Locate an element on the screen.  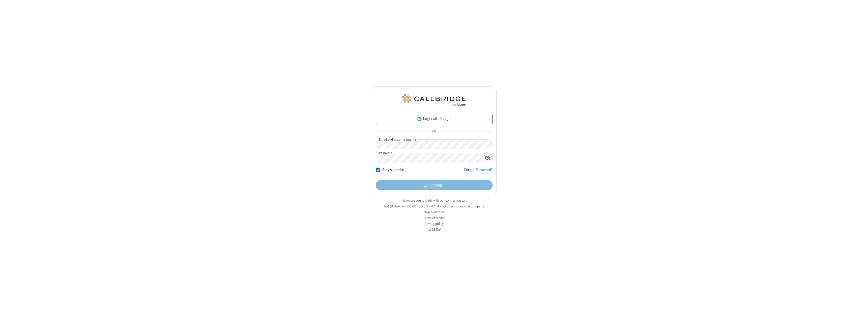
span: Loading... is located at coordinates (436, 185).